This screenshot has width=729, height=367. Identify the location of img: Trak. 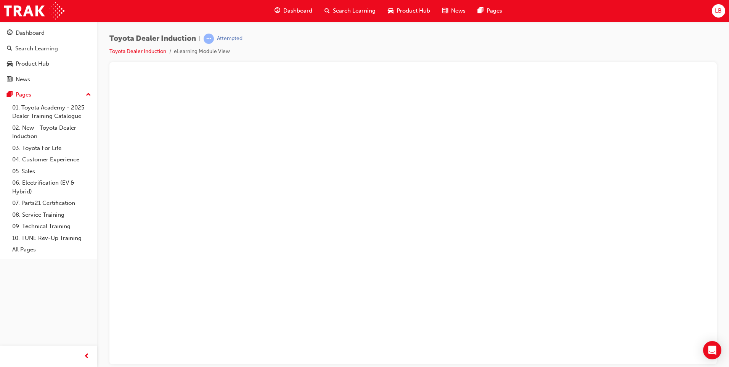
(34, 11).